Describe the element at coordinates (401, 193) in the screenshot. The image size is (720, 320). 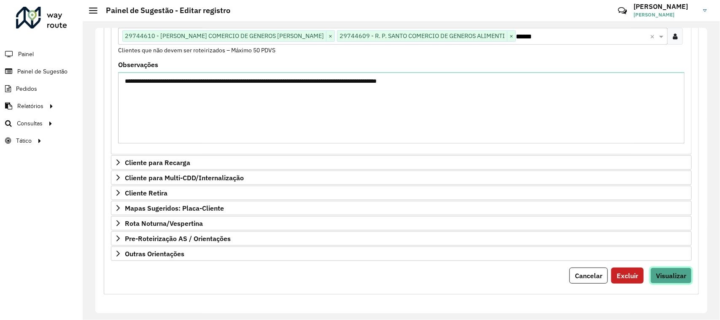
I see `a: Cliente Retira` at that location.